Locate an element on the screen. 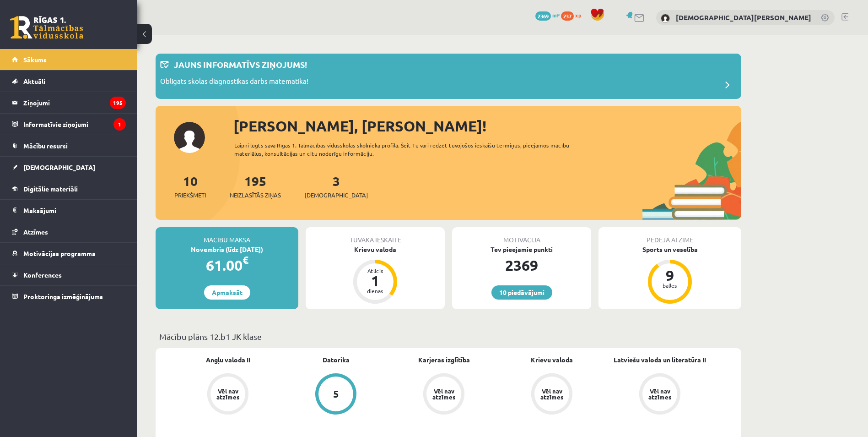  div: 2369 is located at coordinates (521, 265).